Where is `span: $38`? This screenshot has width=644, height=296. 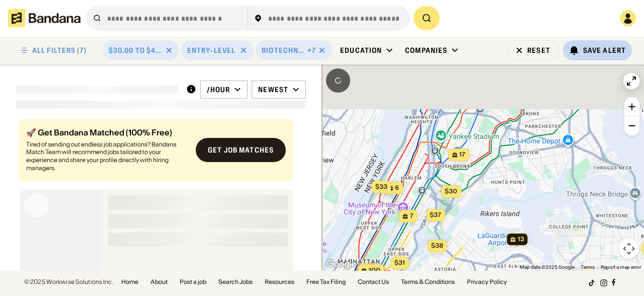 span: $38 is located at coordinates (437, 245).